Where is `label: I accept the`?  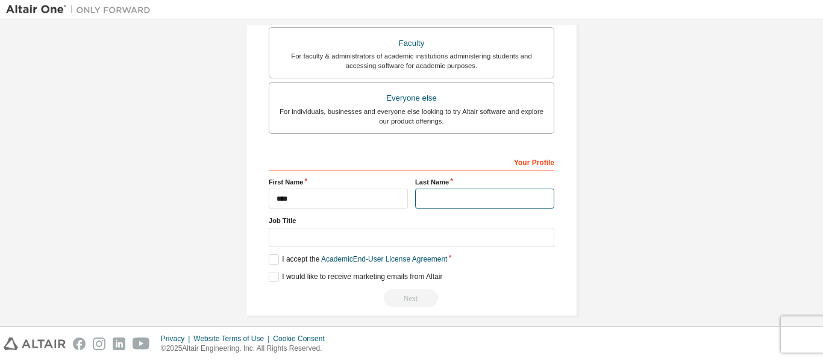 label: I accept the is located at coordinates (358, 259).